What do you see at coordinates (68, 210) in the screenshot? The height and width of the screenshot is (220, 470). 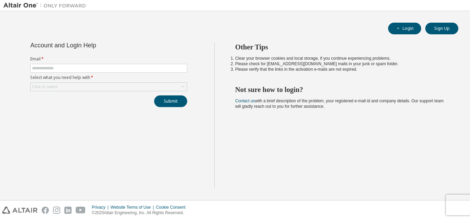 I see `img: linkedin.svg` at bounding box center [68, 210].